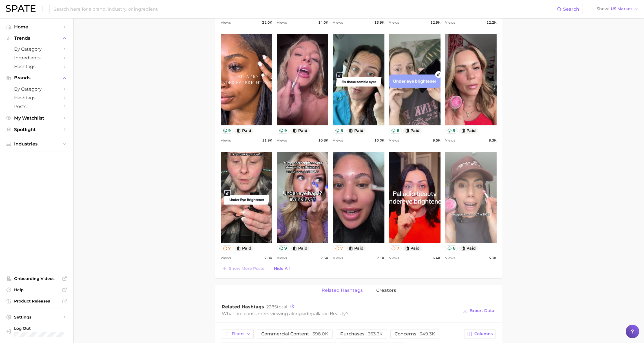  What do you see at coordinates (36, 27) in the screenshot?
I see `a: Home` at bounding box center [36, 27].